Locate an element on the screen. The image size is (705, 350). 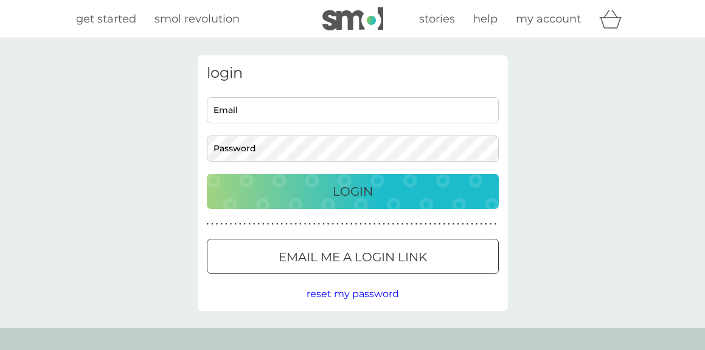
button: reset my password is located at coordinates (353, 294).